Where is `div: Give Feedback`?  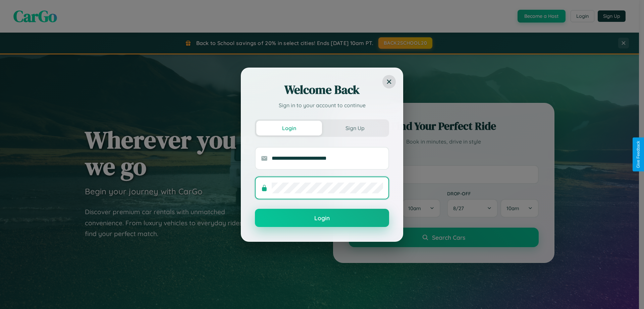 div: Give Feedback is located at coordinates (638, 154).